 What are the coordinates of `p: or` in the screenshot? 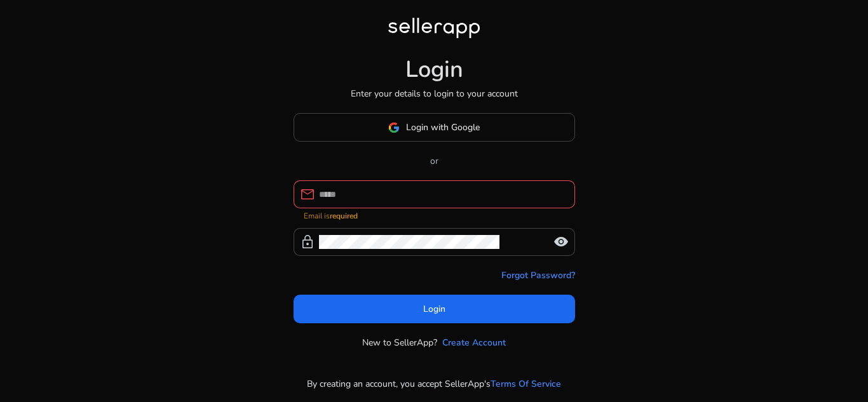 It's located at (434, 161).